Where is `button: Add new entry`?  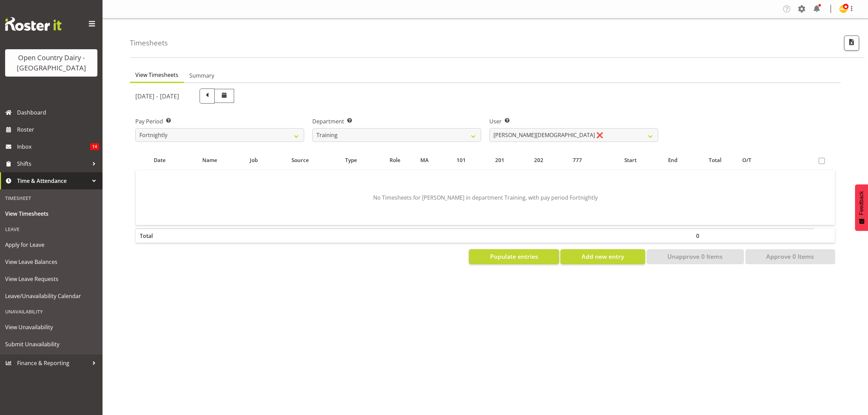
button: Add new entry is located at coordinates (603, 257).